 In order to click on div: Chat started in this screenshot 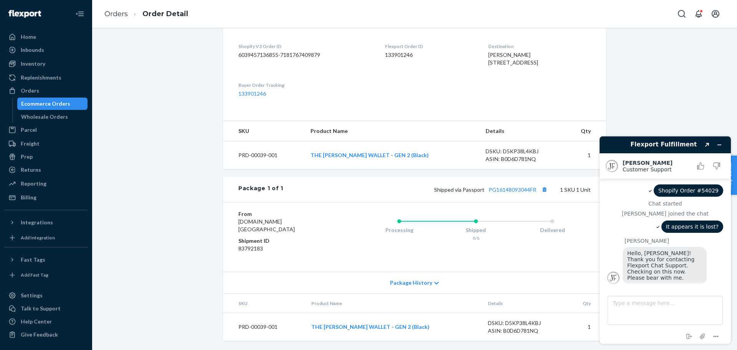, I will do `click(72, 73)`.